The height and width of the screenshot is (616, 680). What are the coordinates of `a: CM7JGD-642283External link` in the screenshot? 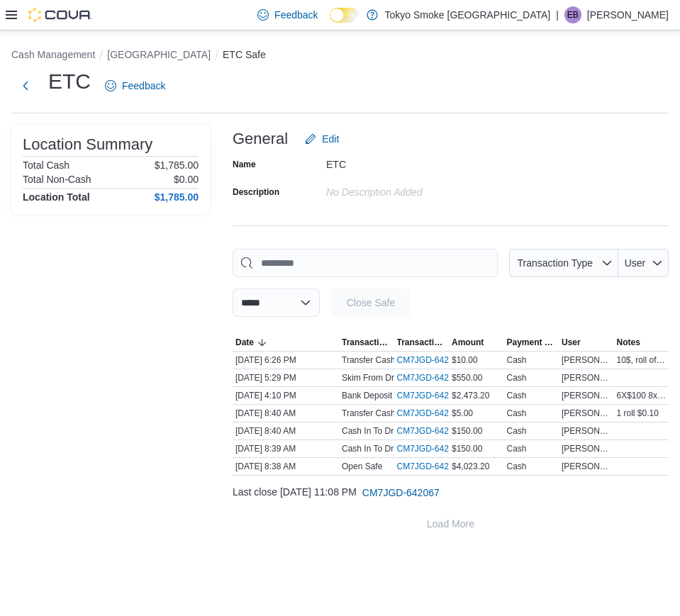 It's located at (435, 378).